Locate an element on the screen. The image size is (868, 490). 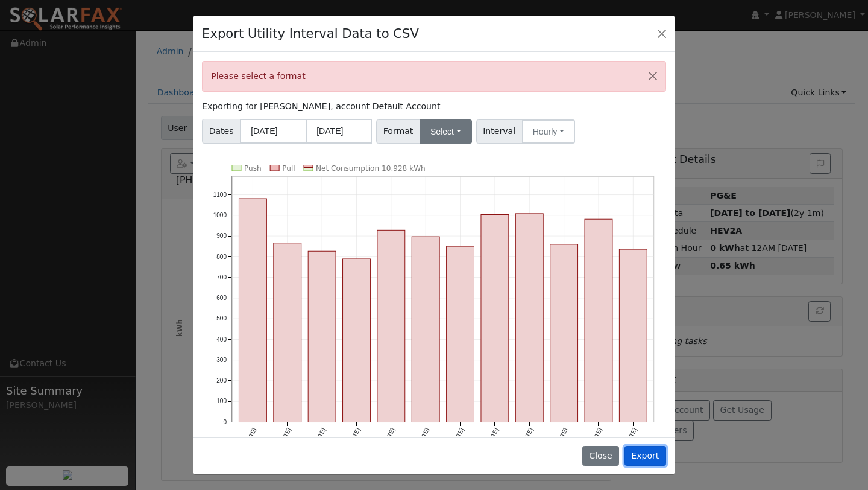
span: Dates is located at coordinates (222, 131).